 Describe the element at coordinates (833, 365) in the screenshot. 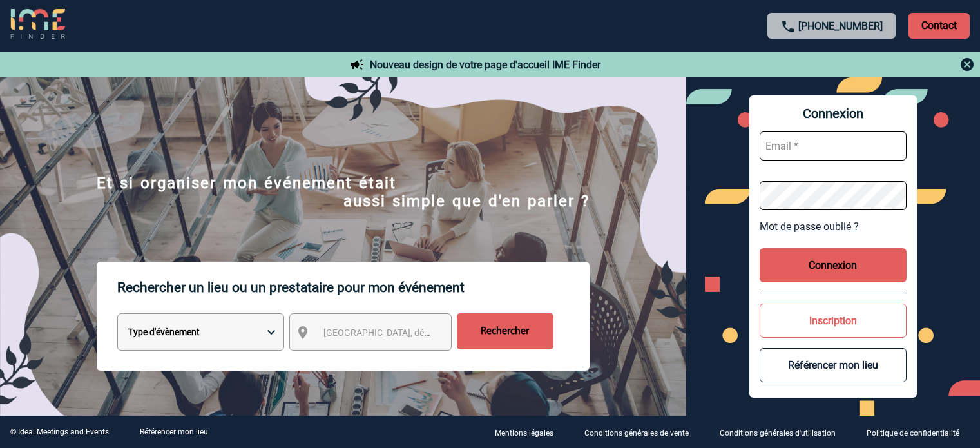

I see `button: Référencer mon lieu` at that location.